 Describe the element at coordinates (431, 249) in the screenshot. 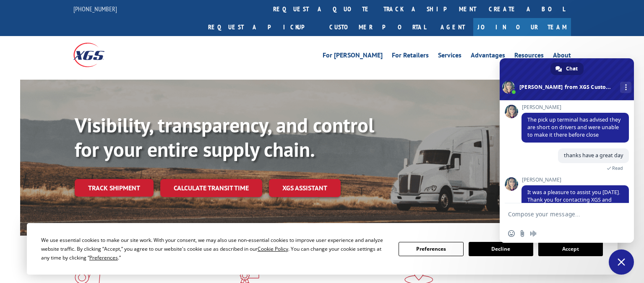

I see `button: Preferences` at that location.